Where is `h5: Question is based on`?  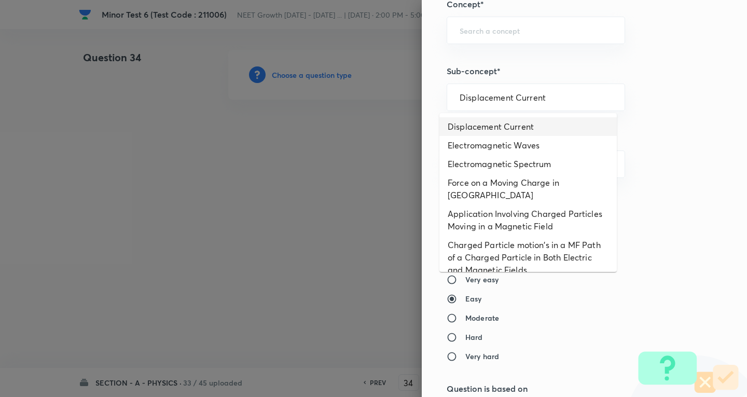
h5: Question is based on is located at coordinates (567, 388).